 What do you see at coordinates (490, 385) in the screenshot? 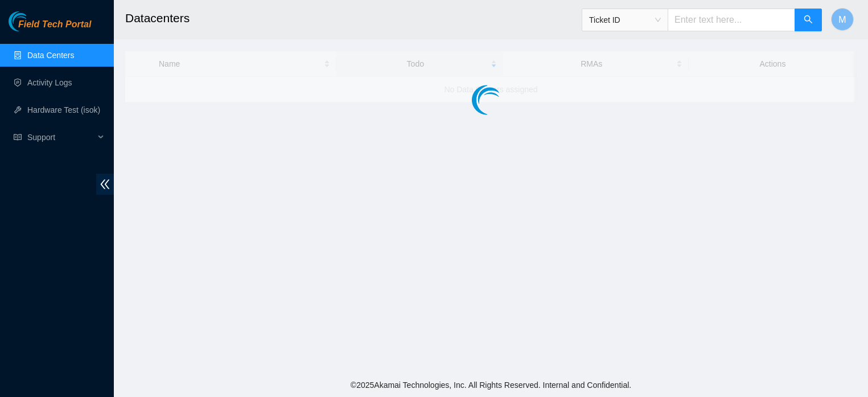
I see `footer: © 2025 Akamai Technologies, Inc. All Rights Reserved. Internal and Confidential.` at bounding box center [490, 385].